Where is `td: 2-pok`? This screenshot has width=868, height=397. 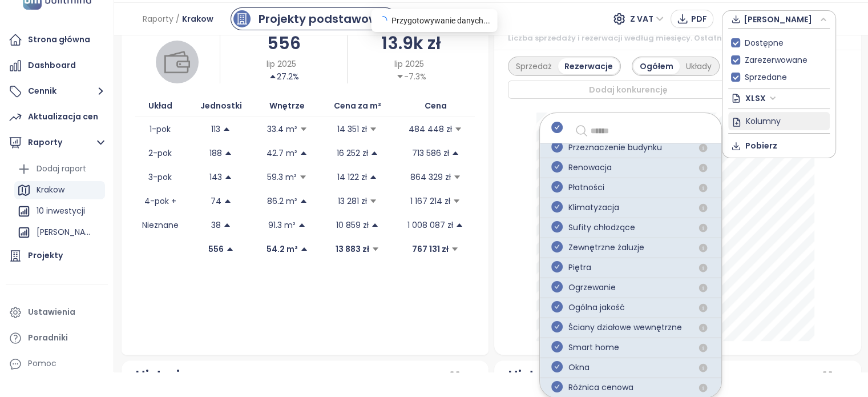 td: 2-pok is located at coordinates (160, 153).